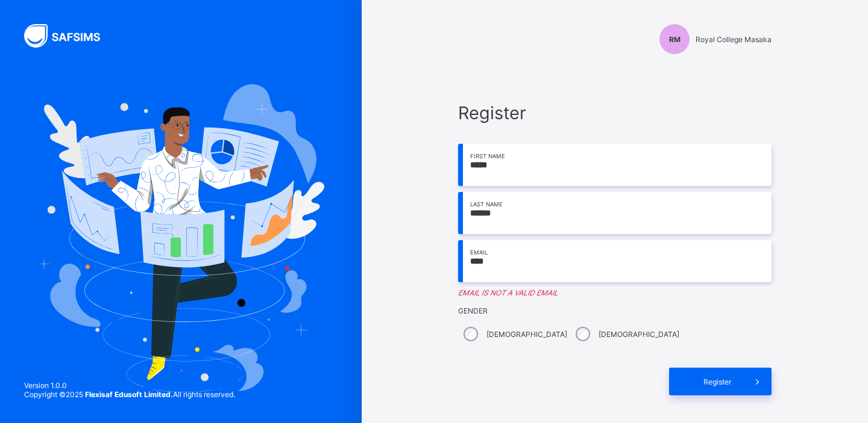  What do you see at coordinates (675, 39) in the screenshot?
I see `span: RM` at bounding box center [675, 39].